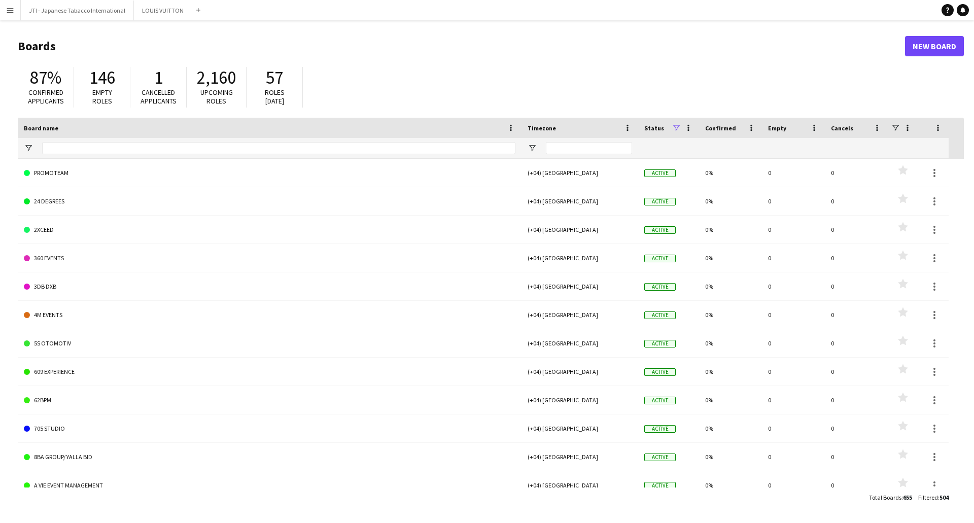  What do you see at coordinates (934, 46) in the screenshot?
I see `a: New Board` at bounding box center [934, 46].